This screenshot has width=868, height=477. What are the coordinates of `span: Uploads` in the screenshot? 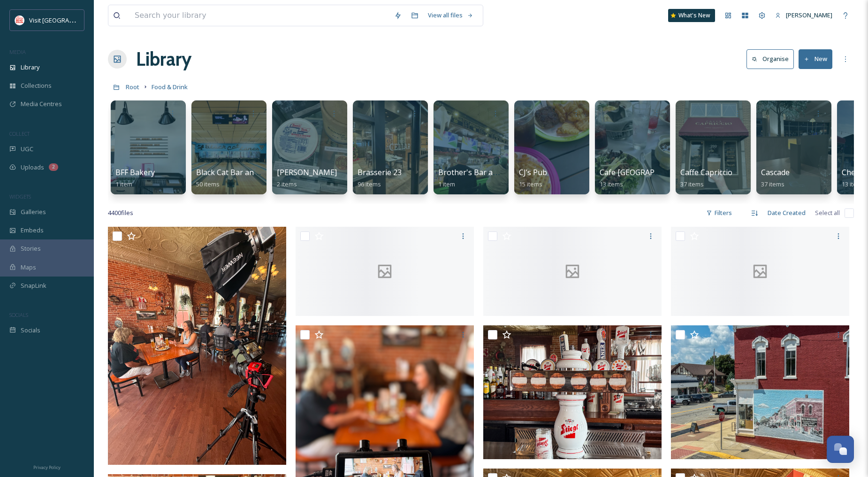 It's located at (33, 167).